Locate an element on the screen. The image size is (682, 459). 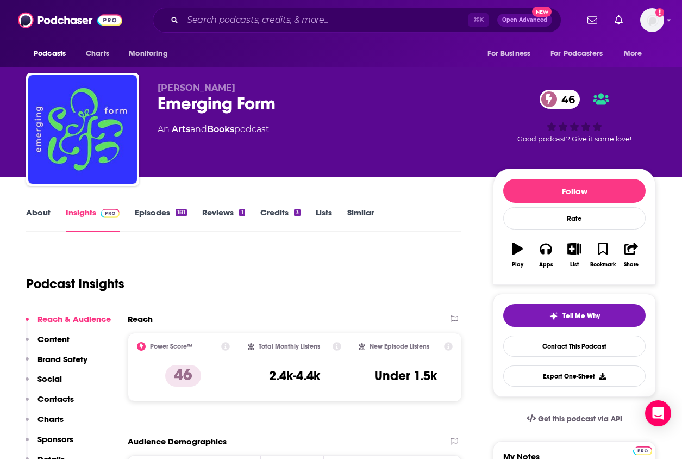
a: Credits3 is located at coordinates (281, 220).